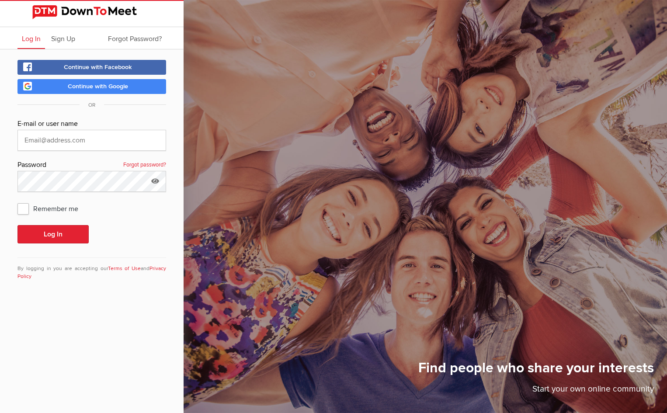  I want to click on button: Log In, so click(53, 234).